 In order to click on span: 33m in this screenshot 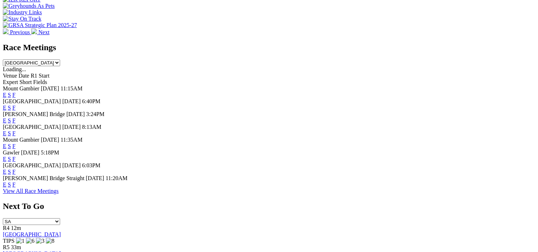, I will do `click(16, 247)`.